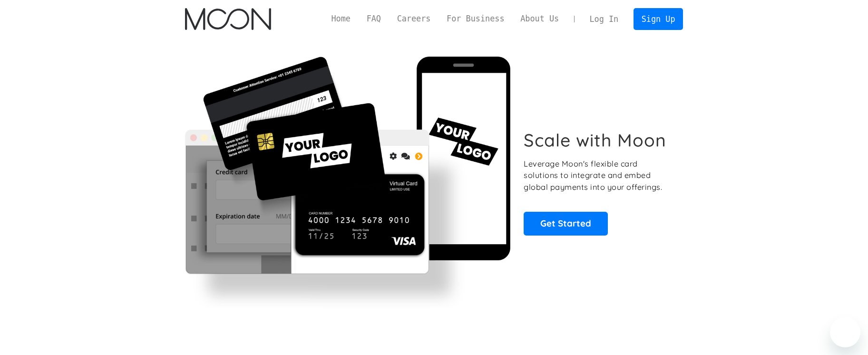 This screenshot has height=355, width=868. I want to click on a: Home, so click(341, 19).